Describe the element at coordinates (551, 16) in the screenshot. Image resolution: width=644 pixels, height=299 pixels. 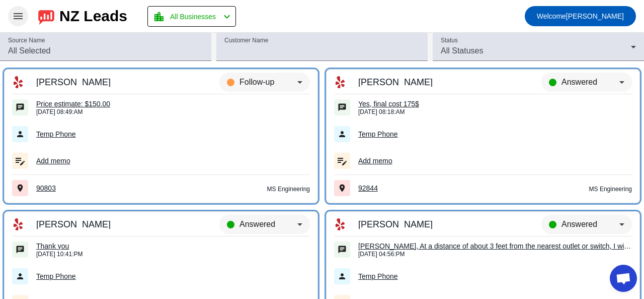
I see `span: Welcome` at that location.